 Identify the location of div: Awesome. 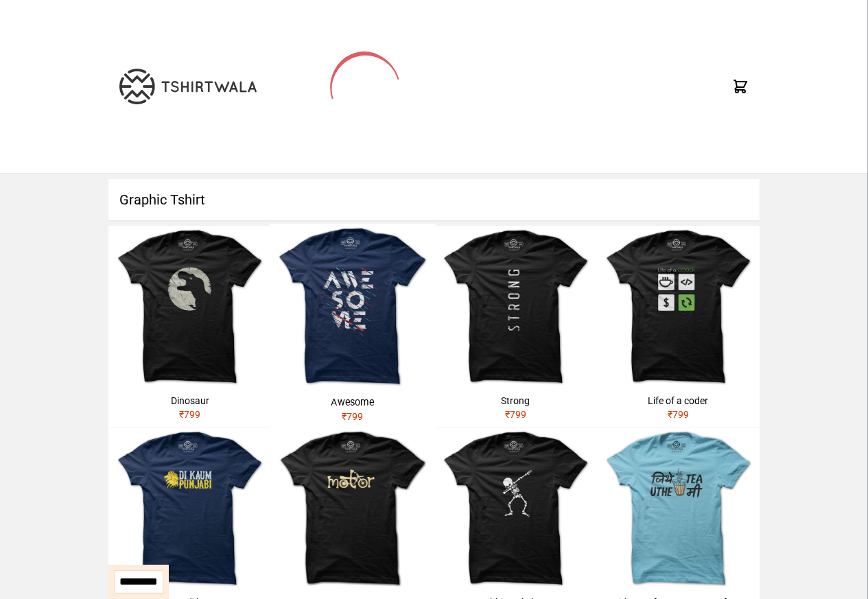
(352, 402).